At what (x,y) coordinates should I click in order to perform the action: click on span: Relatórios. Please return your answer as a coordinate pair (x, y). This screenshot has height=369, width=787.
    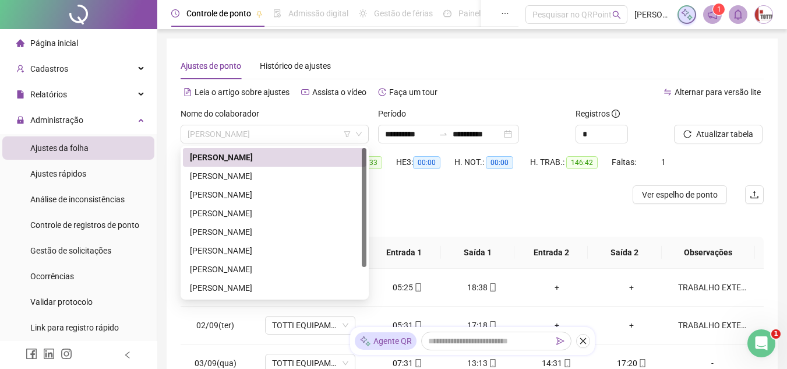
    Looking at the image, I should click on (48, 94).